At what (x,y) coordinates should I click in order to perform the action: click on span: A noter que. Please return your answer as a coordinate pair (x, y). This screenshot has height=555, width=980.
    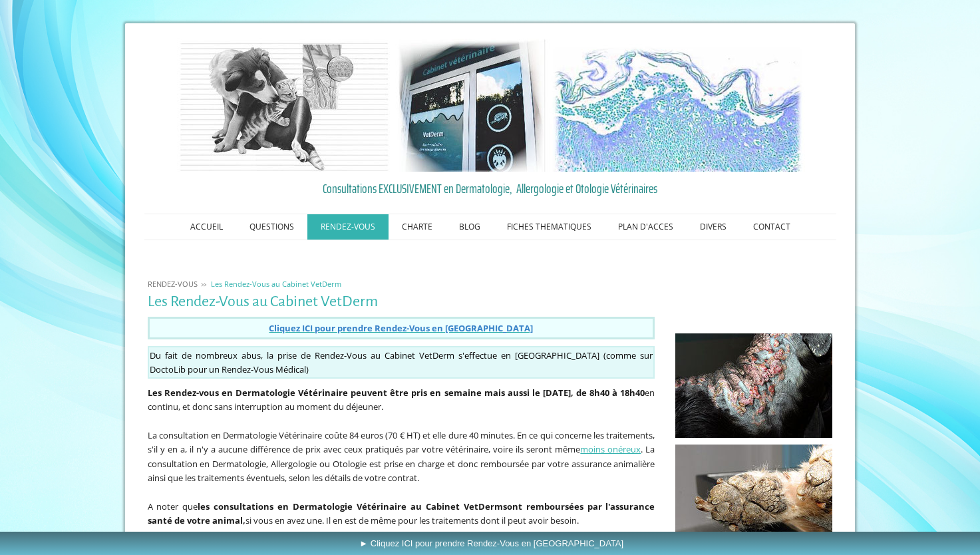
    Looking at the image, I should click on (173, 506).